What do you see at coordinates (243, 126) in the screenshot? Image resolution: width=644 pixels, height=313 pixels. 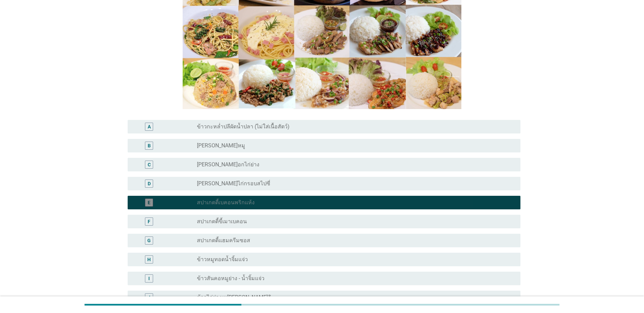 I see `label: ข้าวกะหล่ำปลีผัดน้ำปลา (ไม่ใส่เนื้อสัตว์)` at bounding box center [243, 126].